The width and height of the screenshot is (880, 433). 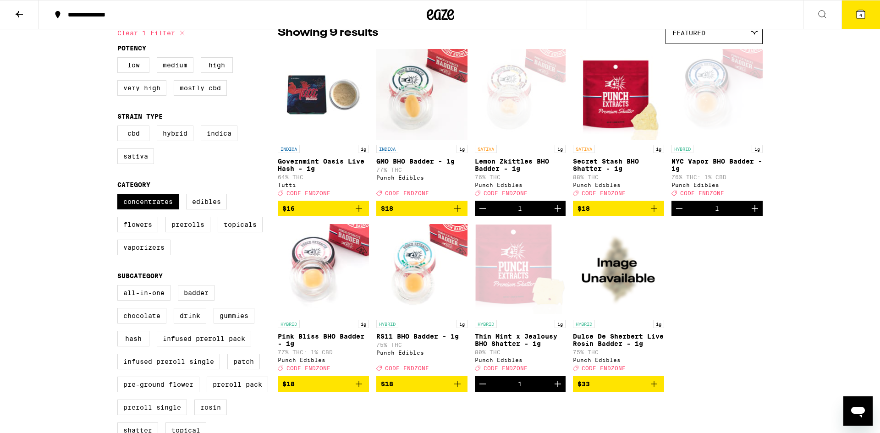 What do you see at coordinates (190, 316) in the screenshot?
I see `label: Drink` at bounding box center [190, 316].